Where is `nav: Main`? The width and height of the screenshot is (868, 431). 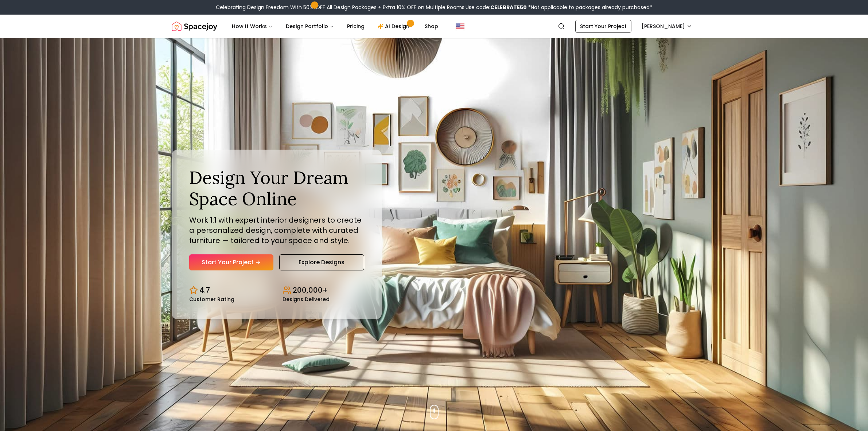
nav: Main is located at coordinates (335, 26).